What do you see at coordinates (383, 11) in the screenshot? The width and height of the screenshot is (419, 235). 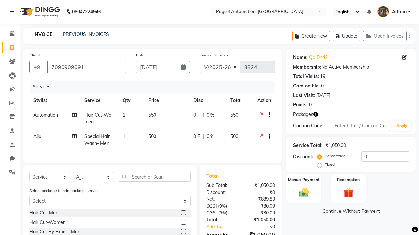 I see `img: Admin` at bounding box center [383, 11].